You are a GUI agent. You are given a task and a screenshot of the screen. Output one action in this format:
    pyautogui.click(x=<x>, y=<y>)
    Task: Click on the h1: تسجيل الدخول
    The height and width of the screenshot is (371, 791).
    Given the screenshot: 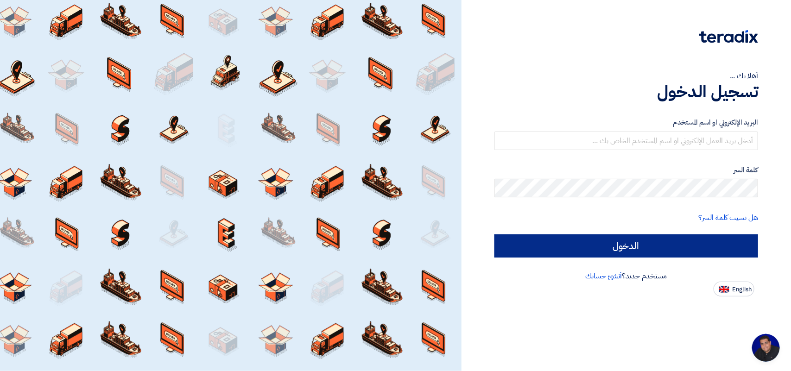 What is the action you would take?
    pyautogui.click(x=626, y=92)
    